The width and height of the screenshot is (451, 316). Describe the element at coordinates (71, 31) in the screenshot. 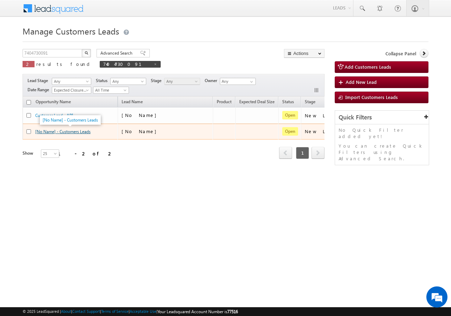

I see `span: Manage Customers Leads` at that location.